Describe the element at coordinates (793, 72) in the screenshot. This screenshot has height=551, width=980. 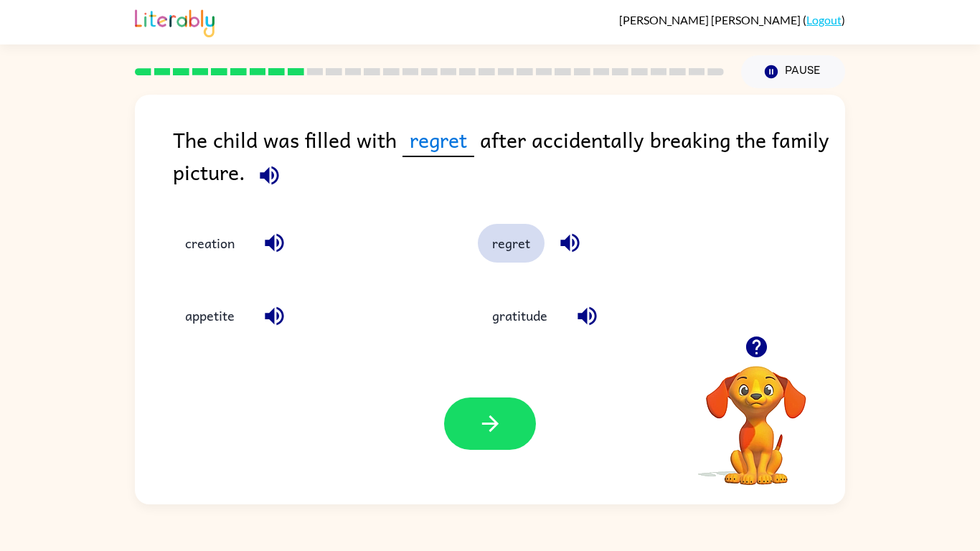
I see `button: Pause` at that location.